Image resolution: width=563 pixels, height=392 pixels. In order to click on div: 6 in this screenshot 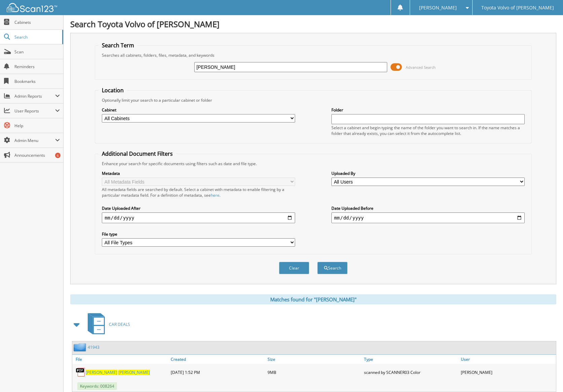, I will do `click(58, 156)`.